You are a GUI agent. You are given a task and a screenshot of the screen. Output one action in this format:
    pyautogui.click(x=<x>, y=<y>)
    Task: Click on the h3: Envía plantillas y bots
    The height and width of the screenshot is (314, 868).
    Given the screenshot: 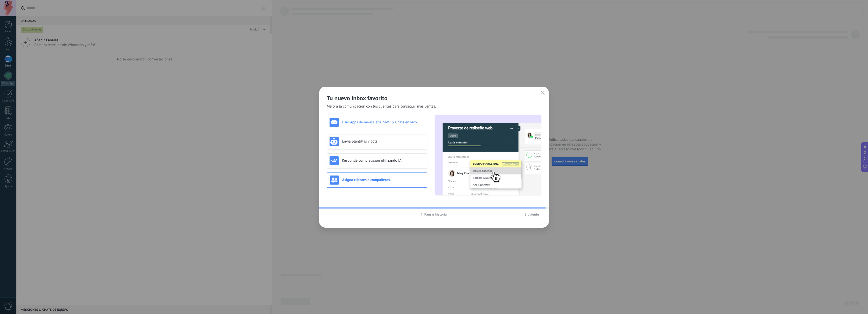 What is the action you would take?
    pyautogui.click(x=383, y=141)
    